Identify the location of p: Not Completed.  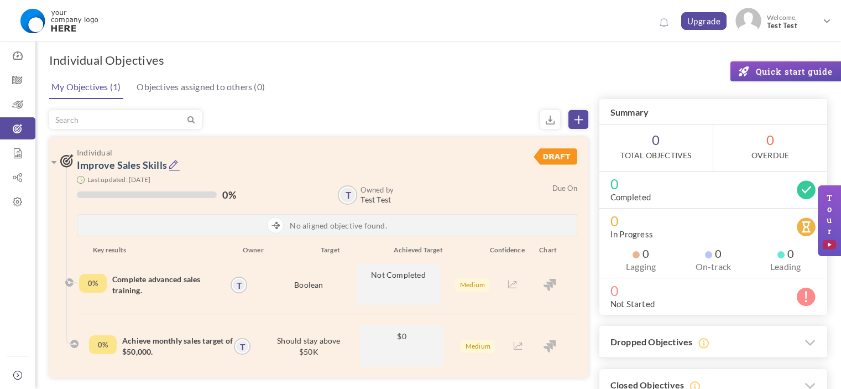
(399, 284).